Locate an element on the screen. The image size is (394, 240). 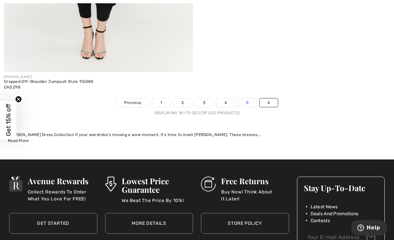
div: Cropped Off-Shoulder Jumpsuit Style 176080 is located at coordinates (98, 82).